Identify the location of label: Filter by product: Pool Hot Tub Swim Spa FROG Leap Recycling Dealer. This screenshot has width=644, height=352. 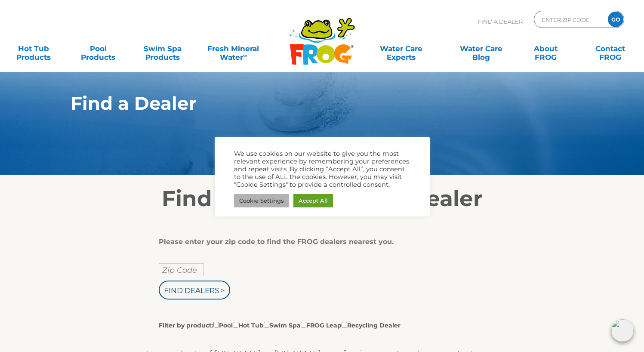
(280, 325).